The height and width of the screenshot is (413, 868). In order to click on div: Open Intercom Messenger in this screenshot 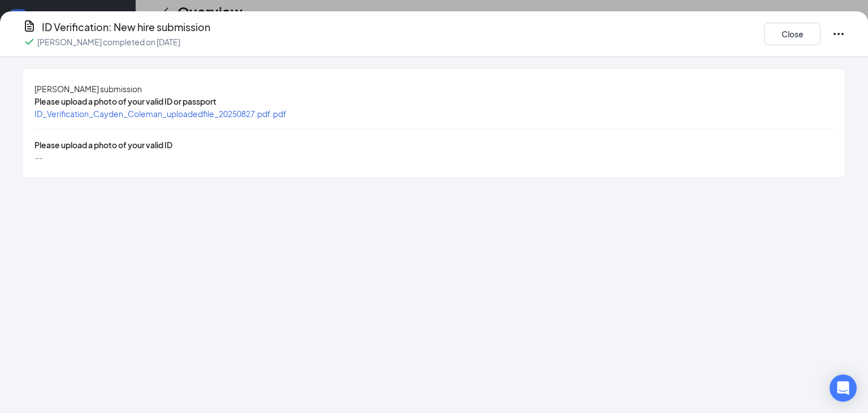, I will do `click(844, 388)`.